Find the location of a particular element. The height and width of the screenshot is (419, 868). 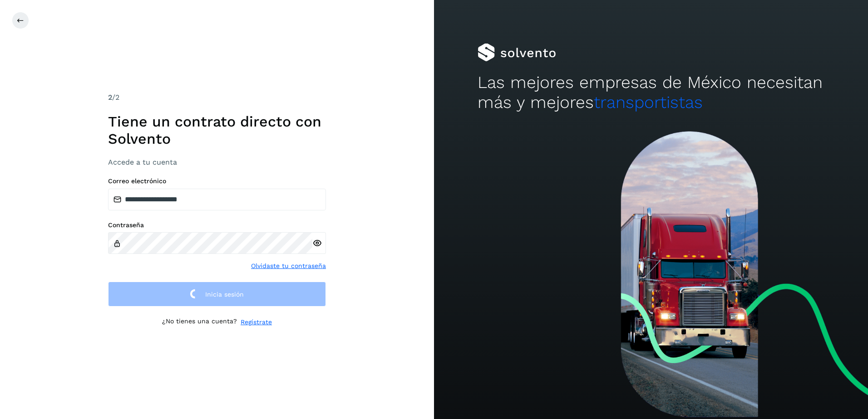

span: transportistas is located at coordinates (648, 102).